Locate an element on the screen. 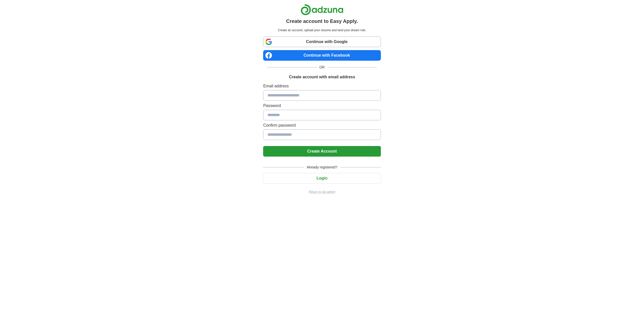  span: OR is located at coordinates (322, 67).